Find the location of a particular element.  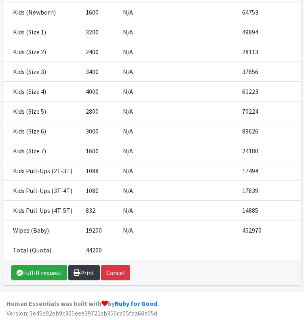

td: Kids (Size 7) is located at coordinates (42, 151).